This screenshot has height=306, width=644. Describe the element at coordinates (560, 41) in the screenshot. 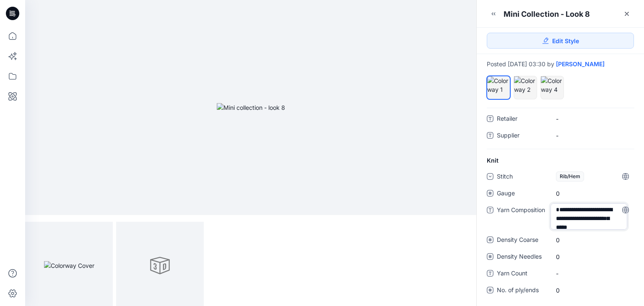

I see `a: Edit Style` at that location.